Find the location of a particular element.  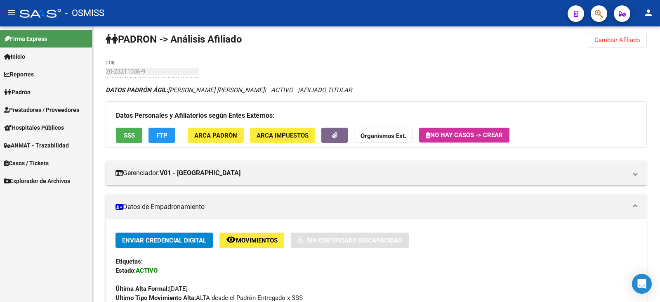

button: Sin Certificado Discapacidad is located at coordinates (350, 240).